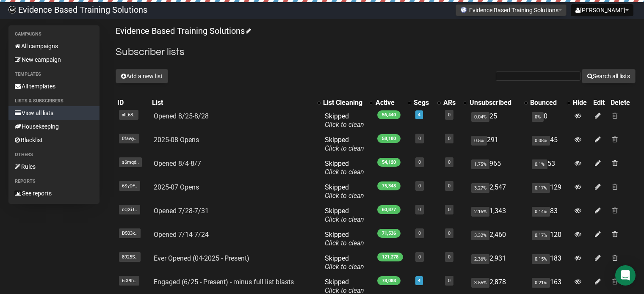 The height and width of the screenshot is (294, 644). I want to click on span: 0.08%, so click(541, 141).